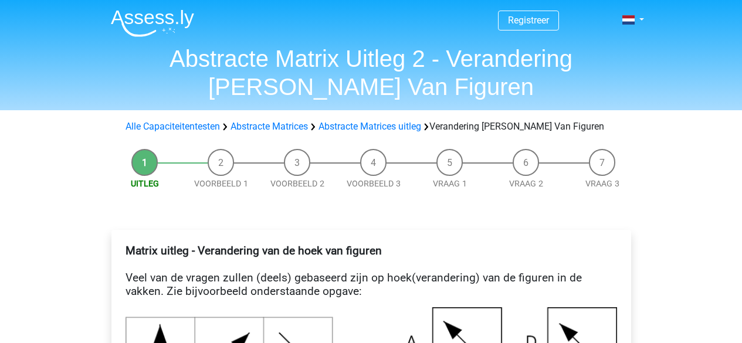 The width and height of the screenshot is (742, 343). Describe the element at coordinates (253, 250) in the screenshot. I see `b: Matrix uitleg - Verandering van de hoek van figuren` at that location.